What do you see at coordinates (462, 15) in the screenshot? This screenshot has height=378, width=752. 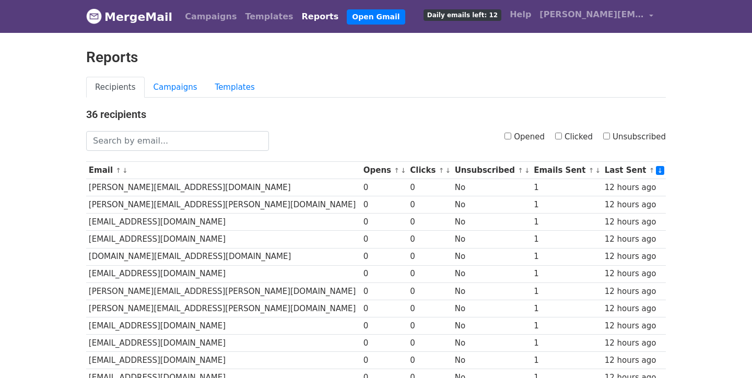 I see `span: Daily emails left: 12` at bounding box center [462, 15].